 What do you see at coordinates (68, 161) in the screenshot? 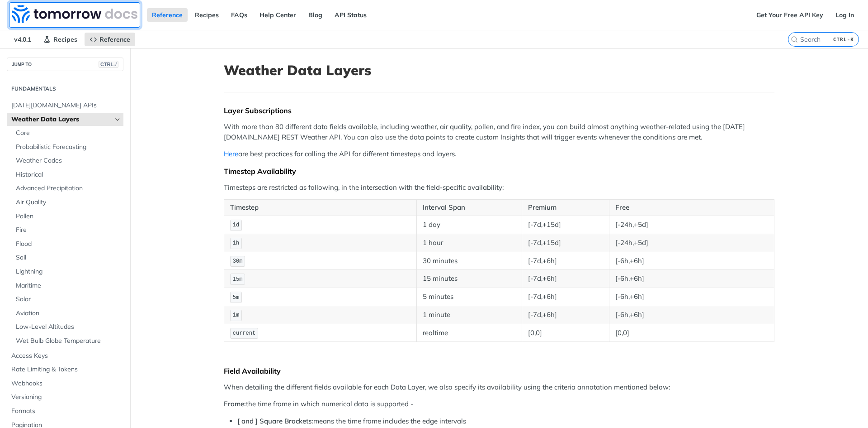
I see `span: Weather Codes` at bounding box center [68, 161].